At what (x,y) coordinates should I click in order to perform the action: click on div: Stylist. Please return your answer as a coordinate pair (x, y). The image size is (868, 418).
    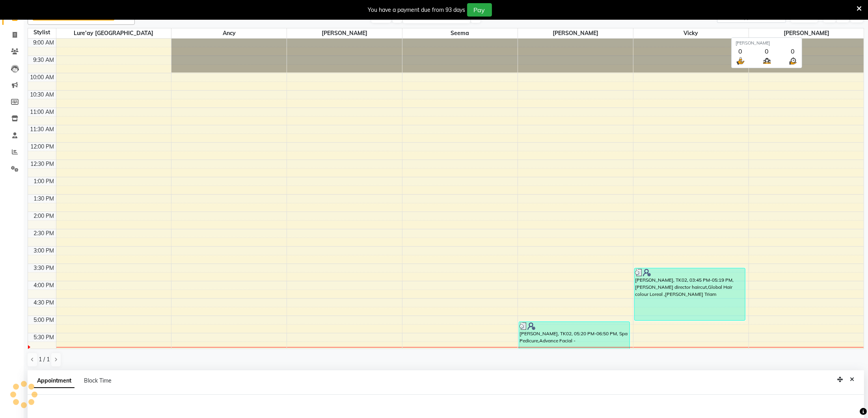
    Looking at the image, I should click on (42, 32).